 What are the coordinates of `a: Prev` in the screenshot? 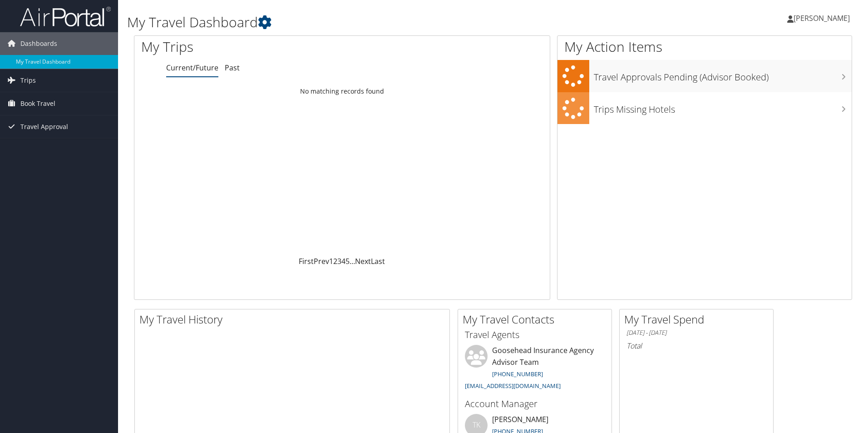 It's located at (321, 261).